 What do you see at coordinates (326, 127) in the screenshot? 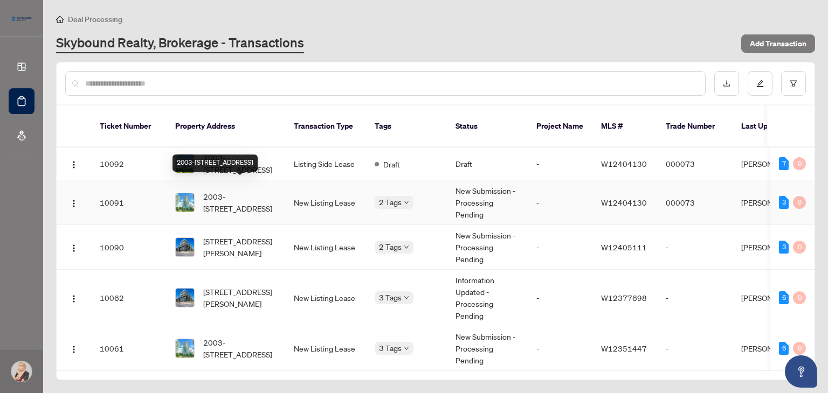
I see `th: Transaction Type` at bounding box center [326, 127].